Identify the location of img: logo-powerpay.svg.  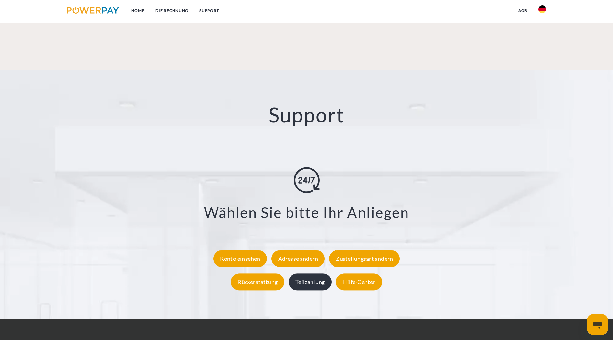
(93, 10).